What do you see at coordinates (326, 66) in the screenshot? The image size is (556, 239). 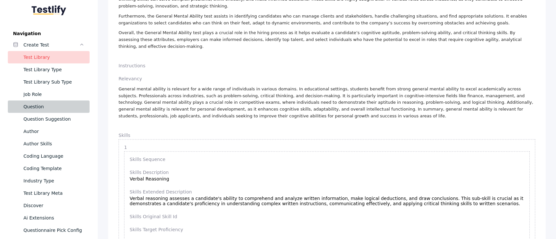 I see `label: Instructions` at bounding box center [326, 66].